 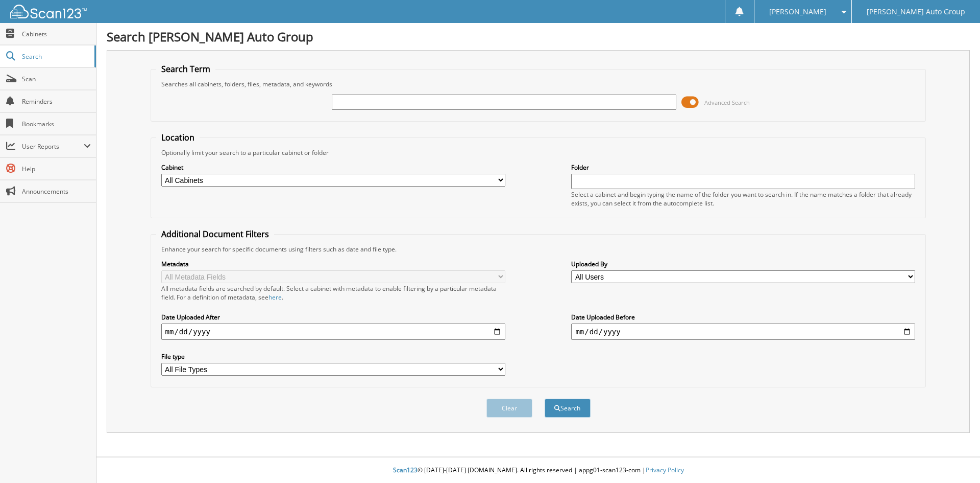 What do you see at coordinates (56, 101) in the screenshot?
I see `span: Reminders` at bounding box center [56, 101].